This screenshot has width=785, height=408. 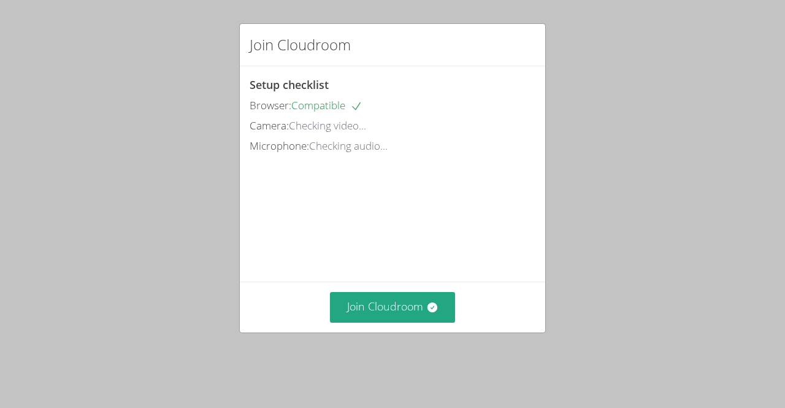 What do you see at coordinates (289, 85) in the screenshot?
I see `span: Setup checklist` at bounding box center [289, 85].